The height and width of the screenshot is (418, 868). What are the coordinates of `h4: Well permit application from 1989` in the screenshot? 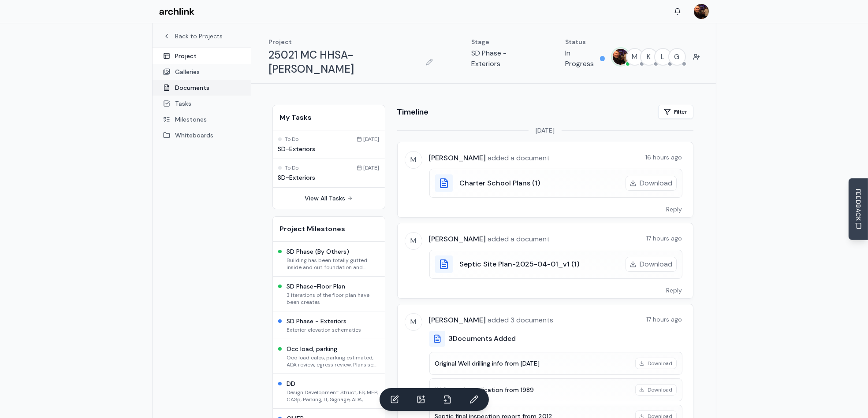 It's located at (533, 390).